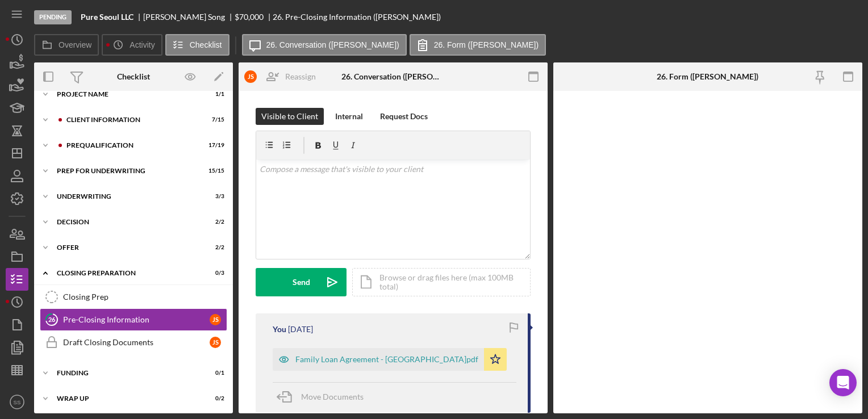 The image size is (868, 419). Describe the element at coordinates (67, 45) in the screenshot. I see `button: Overview` at that location.